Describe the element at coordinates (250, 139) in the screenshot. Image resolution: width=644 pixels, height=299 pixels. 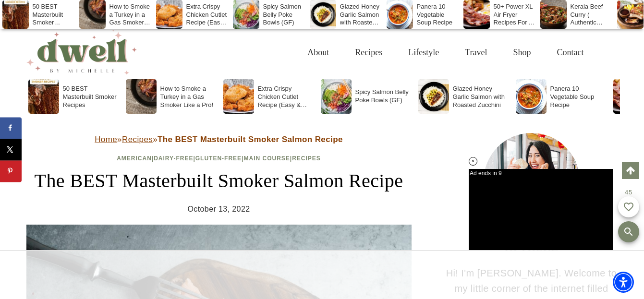
I see `strong: The BEST Masterbuilt Smoker Salmon Recipe` at that location.